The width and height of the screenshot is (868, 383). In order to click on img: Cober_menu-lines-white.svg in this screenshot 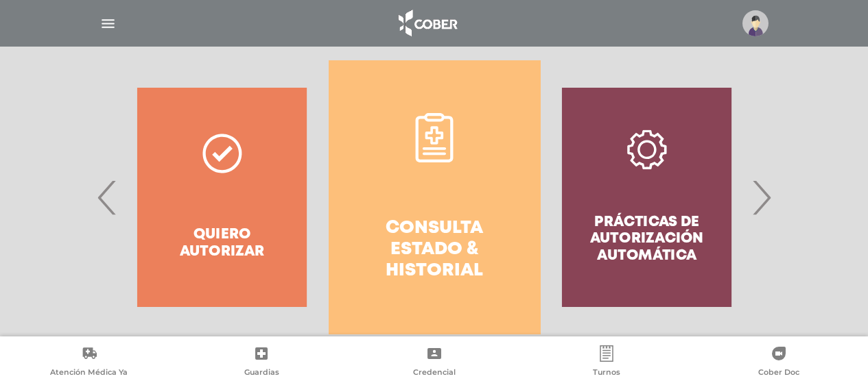, I will do `click(108, 23)`.